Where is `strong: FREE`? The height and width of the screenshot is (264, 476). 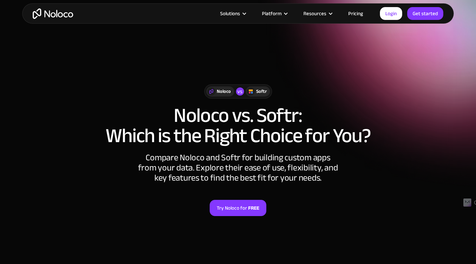
strong: FREE is located at coordinates (253, 208).